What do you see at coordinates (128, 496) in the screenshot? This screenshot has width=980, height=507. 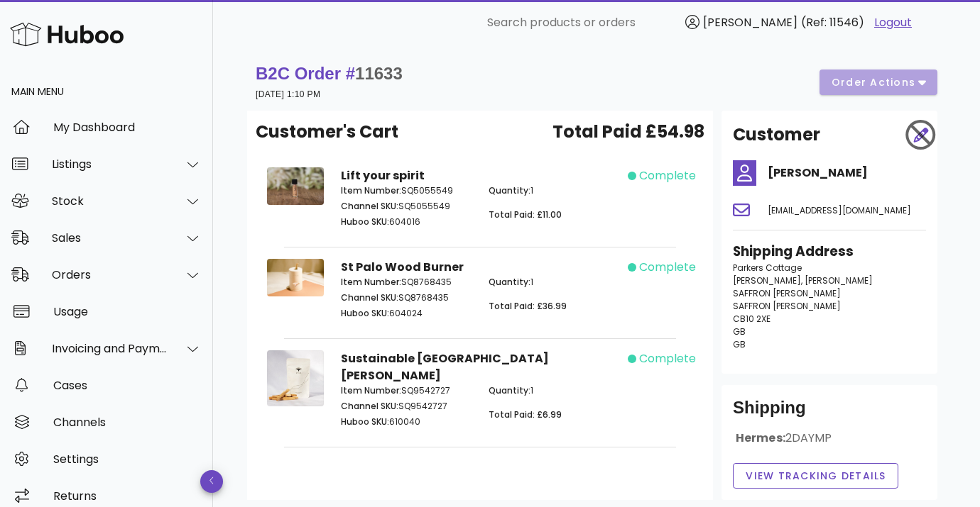 I see `div: Returns` at bounding box center [128, 496].